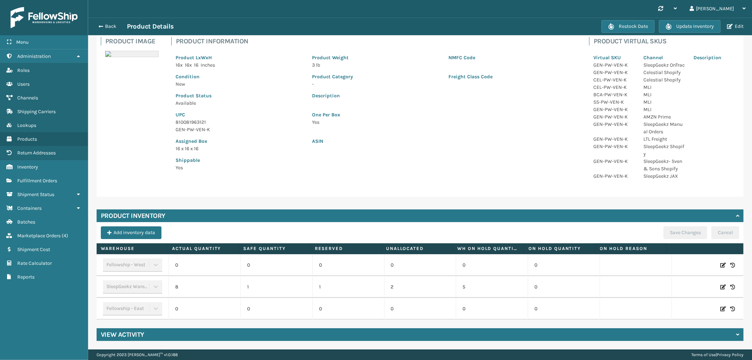 Image resolution: width=752 pixels, height=360 pixels. Describe the element at coordinates (379, 41) in the screenshot. I see `h4: Product Information` at that location.